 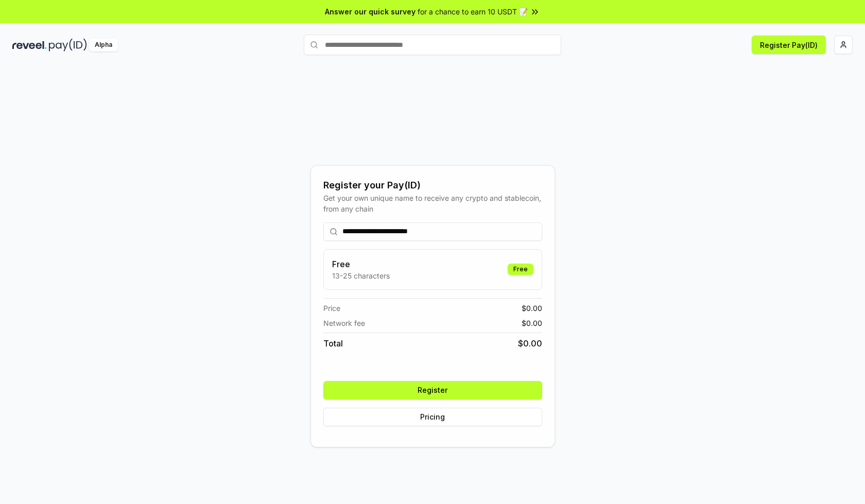 I want to click on p: 13-25 characters, so click(x=361, y=276).